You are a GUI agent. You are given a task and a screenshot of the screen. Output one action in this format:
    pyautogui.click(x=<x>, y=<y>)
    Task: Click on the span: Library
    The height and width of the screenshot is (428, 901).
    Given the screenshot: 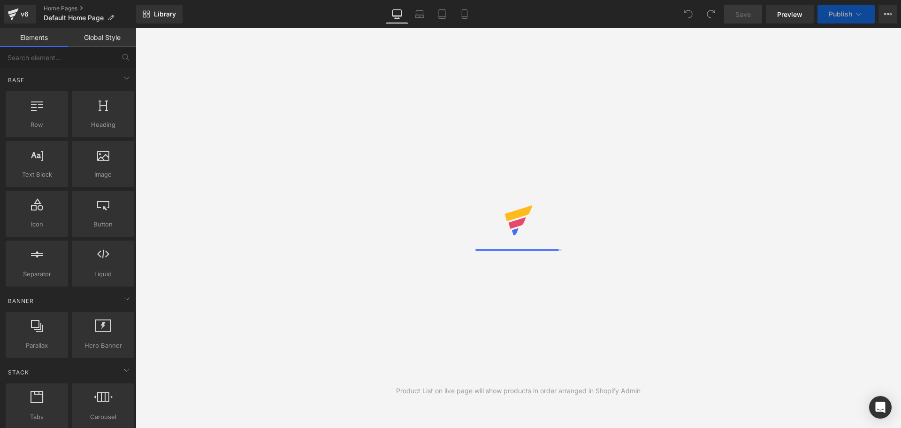 What is the action you would take?
    pyautogui.click(x=165, y=14)
    